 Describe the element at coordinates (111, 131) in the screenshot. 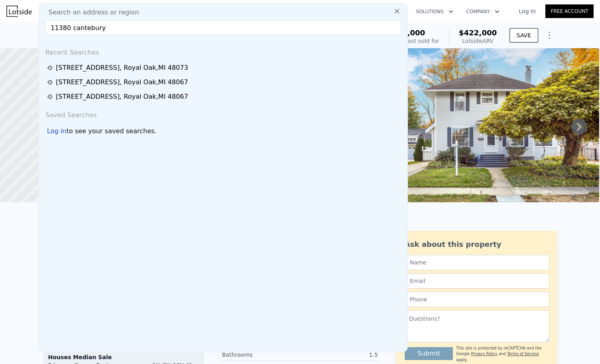

I see `span: to see your saved searches.` at that location.